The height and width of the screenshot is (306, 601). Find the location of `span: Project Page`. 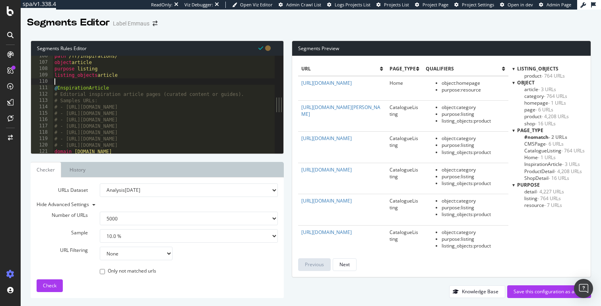

span: Project Page is located at coordinates (435, 4).